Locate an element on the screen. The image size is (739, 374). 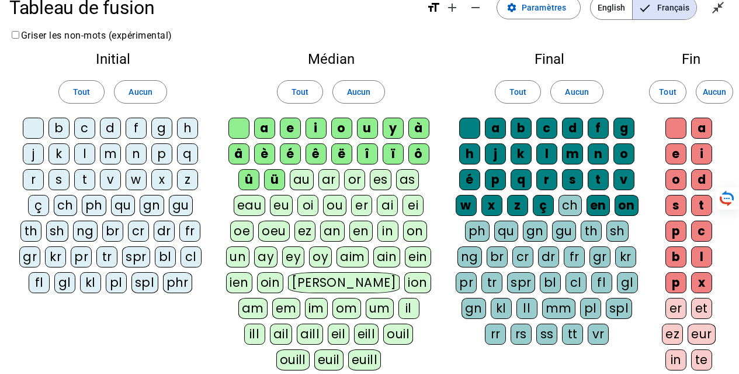
div: eill is located at coordinates (367, 334).